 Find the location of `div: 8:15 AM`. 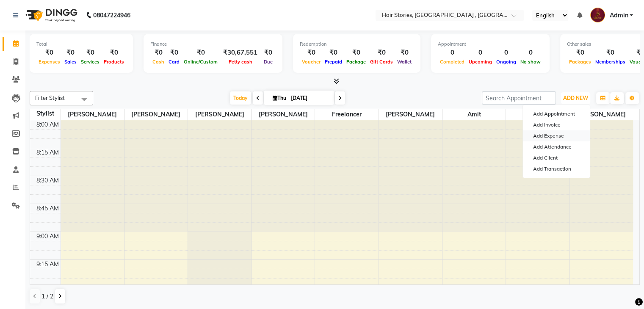

div: 8:15 AM is located at coordinates (47, 152).